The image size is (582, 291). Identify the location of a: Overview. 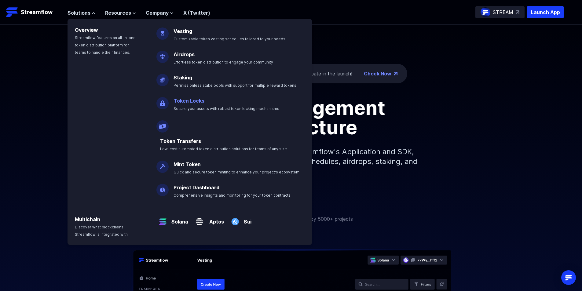
(87, 30).